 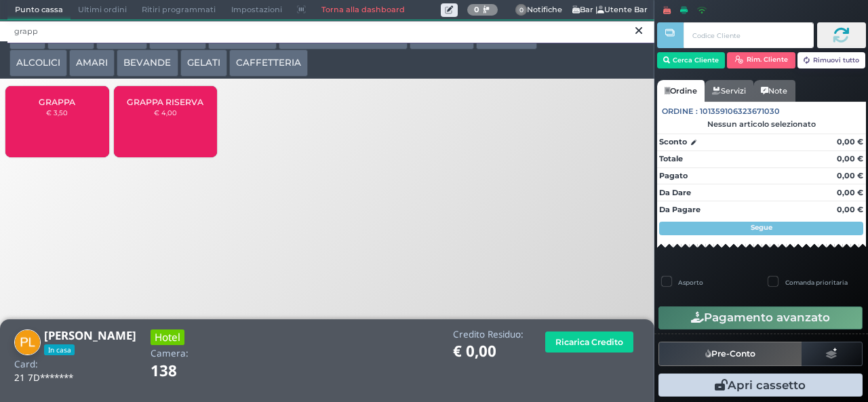 I want to click on small: € 4,00, so click(x=166, y=112).